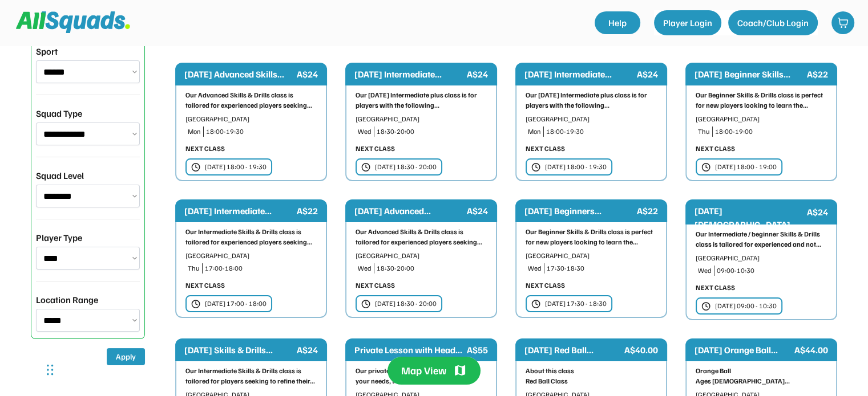 This screenshot has width=868, height=396. What do you see at coordinates (811, 350) in the screenshot?
I see `div: A$44.00` at bounding box center [811, 350].